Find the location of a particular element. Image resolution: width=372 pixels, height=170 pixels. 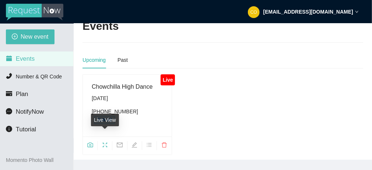

span: Number & QR Code is located at coordinates (39, 77).